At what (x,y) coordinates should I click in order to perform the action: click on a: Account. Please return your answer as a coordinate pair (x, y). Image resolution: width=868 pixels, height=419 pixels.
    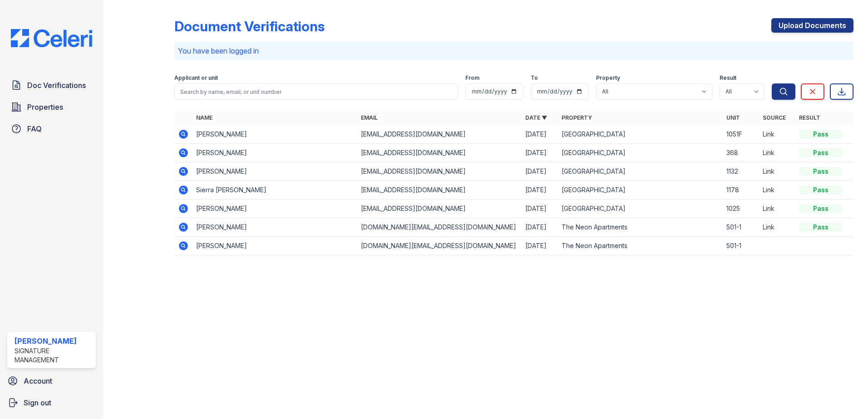
    Looking at the image, I should click on (52, 380).